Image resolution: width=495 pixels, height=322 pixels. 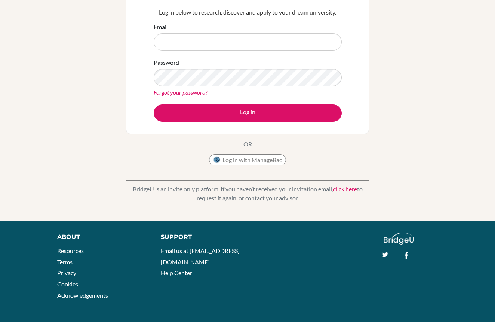 I want to click on div: About, so click(x=101, y=237).